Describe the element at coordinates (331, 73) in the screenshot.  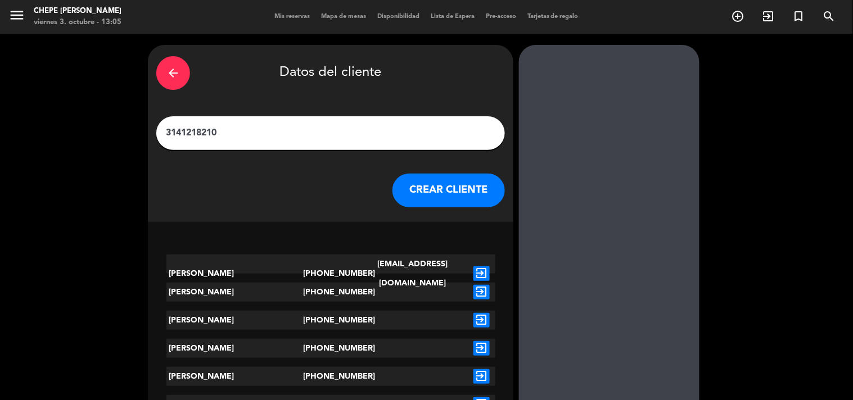
I see `div: Datos del cliente` at that location.